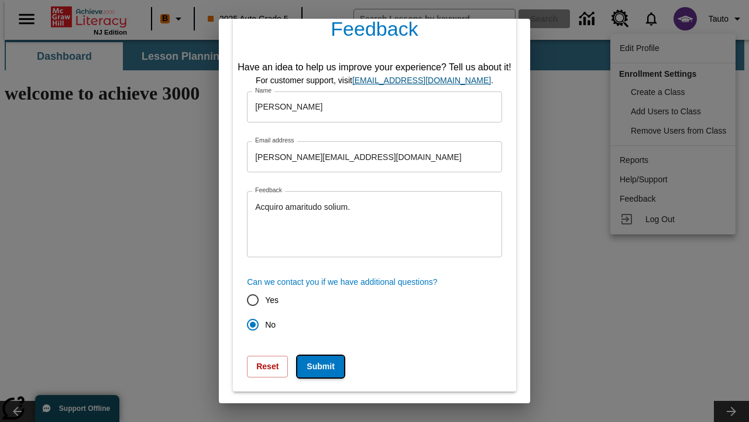 This screenshot has height=422, width=749. Describe the element at coordinates (375, 312) in the screenshot. I see `div: contact-permission` at that location.